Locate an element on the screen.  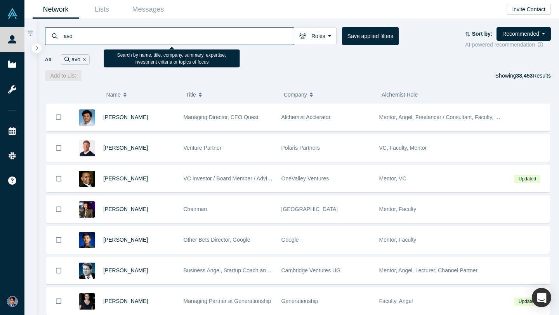
span: Cambridge Ventures UG is located at coordinates (311, 270).